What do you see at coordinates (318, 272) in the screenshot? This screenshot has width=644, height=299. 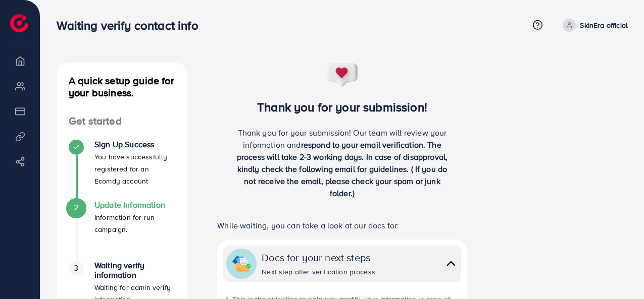 I see `div: Next step after verification process` at bounding box center [318, 272].